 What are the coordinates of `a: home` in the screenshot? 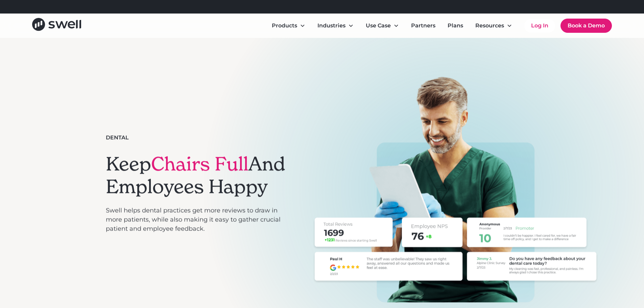 It's located at (56, 25).